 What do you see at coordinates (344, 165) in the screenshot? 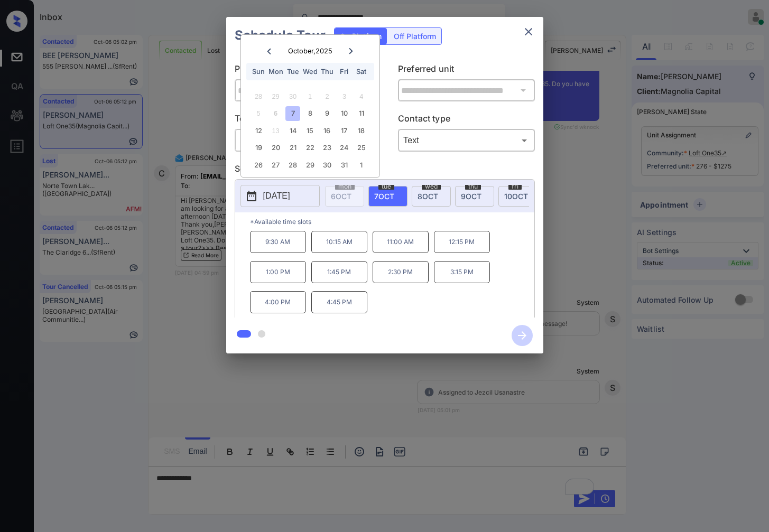
I see `div: Choose Friday, October 31st, 2025` at bounding box center [344, 165].